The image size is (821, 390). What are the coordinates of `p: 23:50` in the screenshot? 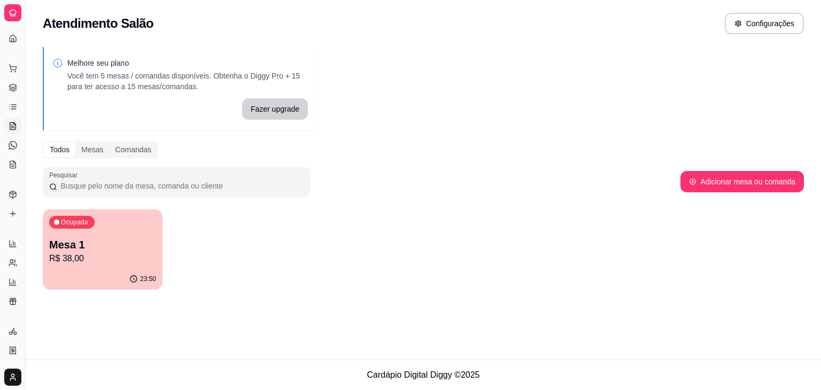 It's located at (148, 279).